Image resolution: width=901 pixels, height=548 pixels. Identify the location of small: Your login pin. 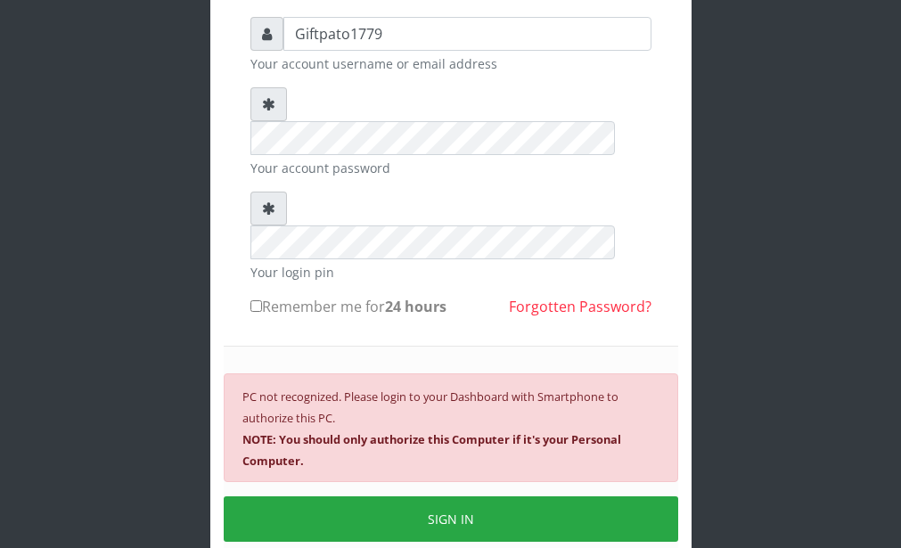
(451, 272).